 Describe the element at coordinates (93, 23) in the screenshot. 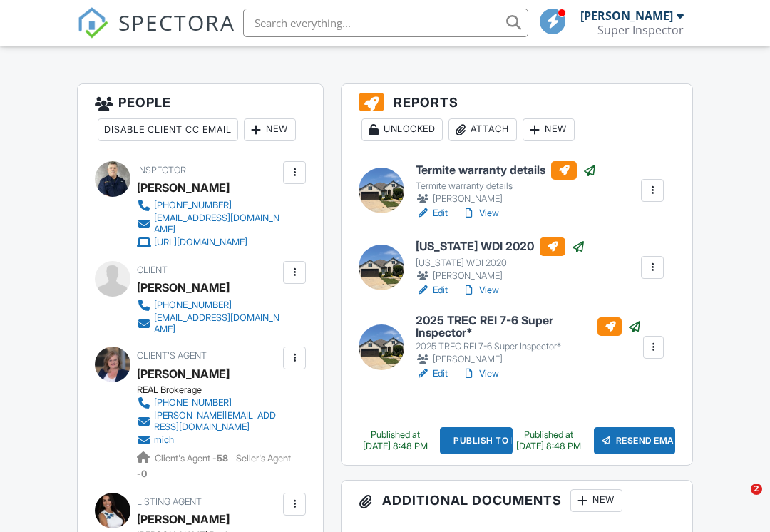

I see `img: The Best Home Inspection Software - Spectora` at that location.